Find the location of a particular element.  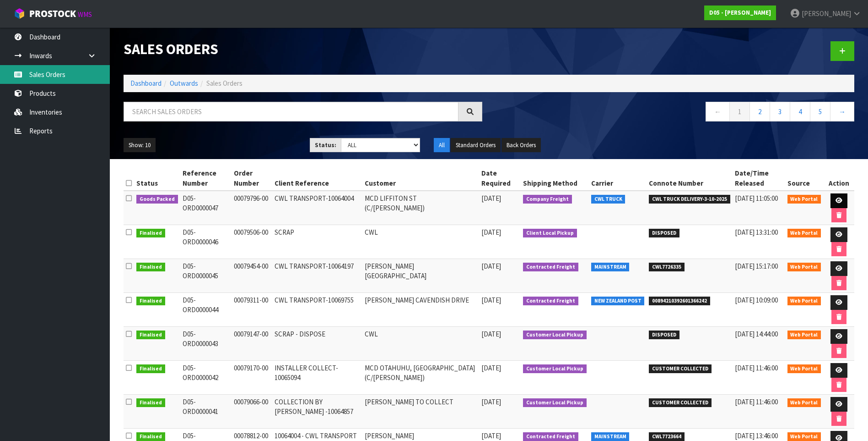

span: ProStock is located at coordinates (53, 14).